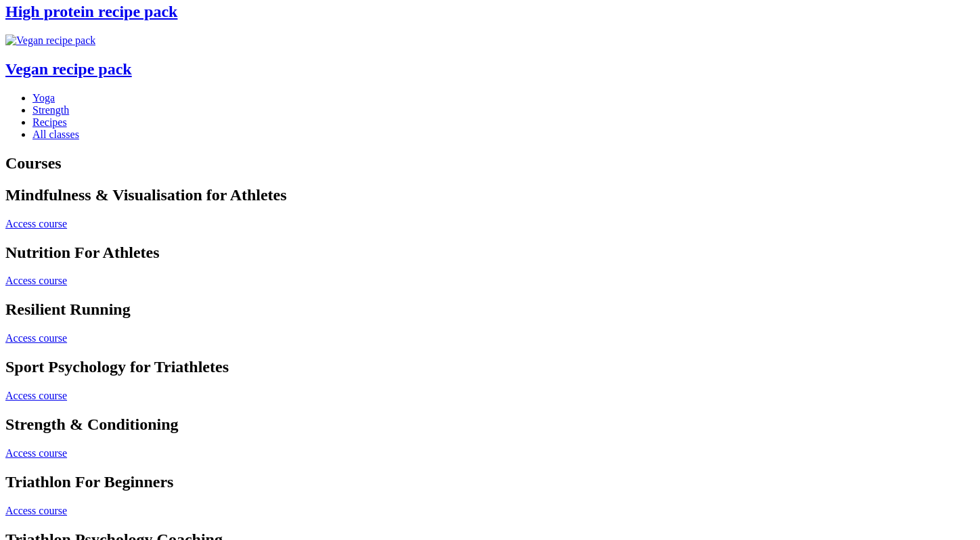 The height and width of the screenshot is (540, 980). I want to click on a: Yoga, so click(43, 98).